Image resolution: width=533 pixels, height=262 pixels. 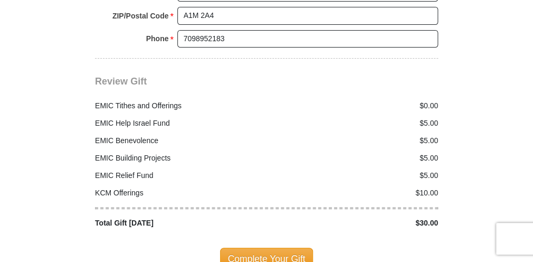 What do you see at coordinates (179, 175) in the screenshot?
I see `div: EMIC Relief Fund` at bounding box center [179, 175].